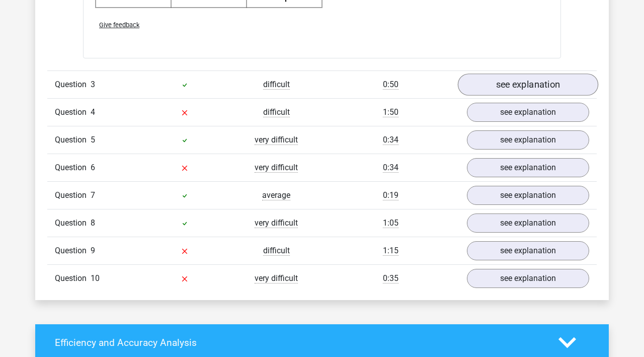 The width and height of the screenshot is (644, 357). Describe the element at coordinates (276, 195) in the screenshot. I see `span: average` at that location.